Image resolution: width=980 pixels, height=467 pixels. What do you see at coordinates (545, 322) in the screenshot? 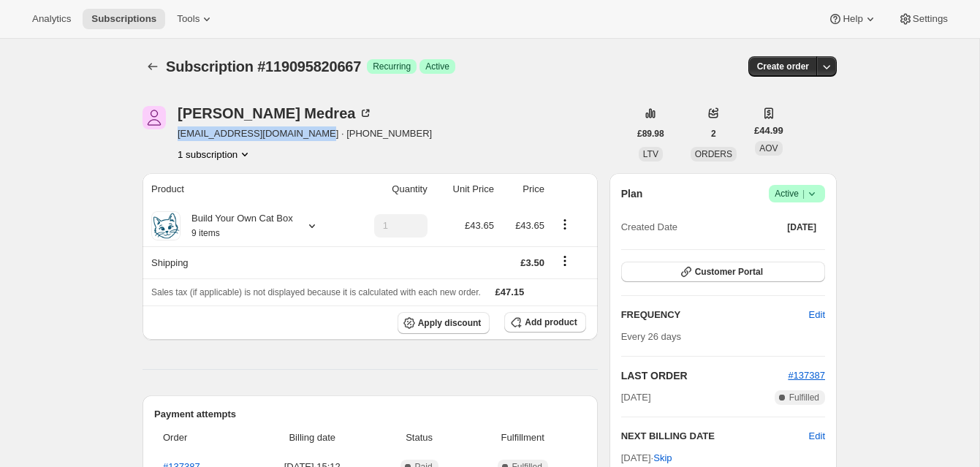
I see `button: Add product` at bounding box center [545, 322].